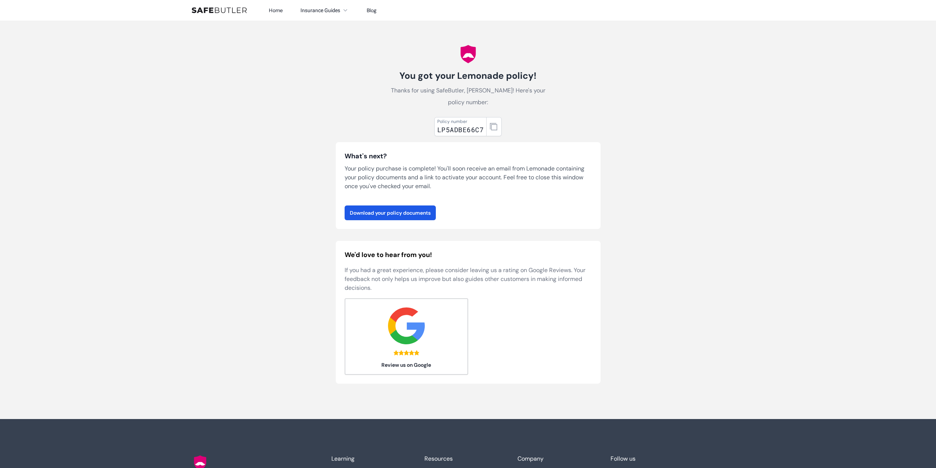  What do you see at coordinates (461, 121) in the screenshot?
I see `div: Policy number` at bounding box center [461, 121].